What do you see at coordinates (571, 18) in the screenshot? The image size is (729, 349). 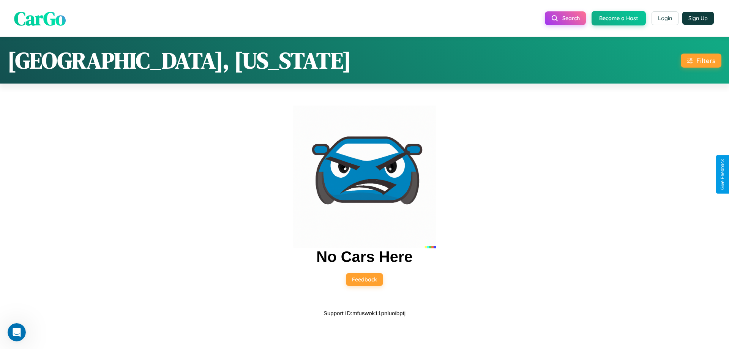 I see `span: Search` at bounding box center [571, 18].